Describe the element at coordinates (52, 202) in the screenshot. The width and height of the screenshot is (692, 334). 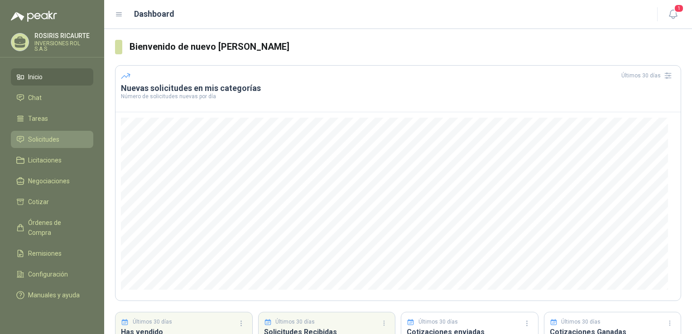
I see `a: Cotizar` at that location.